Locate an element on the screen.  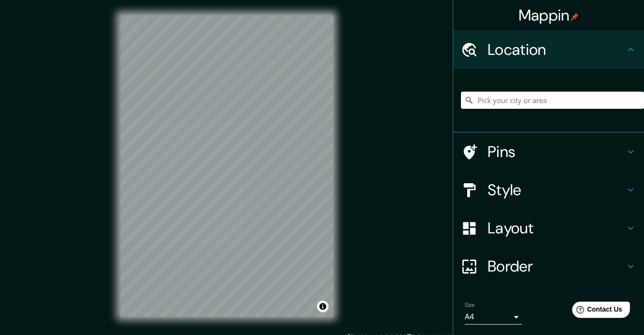
div: Style is located at coordinates (548, 190).